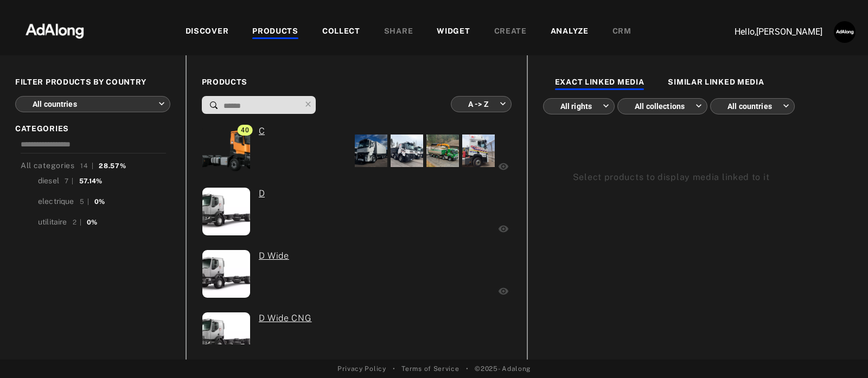 Image resolution: width=868 pixels, height=378 pixels. What do you see at coordinates (398, 32) in the screenshot?
I see `div: SHARE` at bounding box center [398, 32].